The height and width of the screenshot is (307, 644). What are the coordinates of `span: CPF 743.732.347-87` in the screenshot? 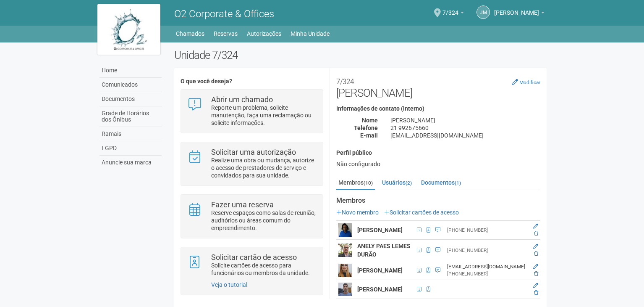 It's located at (419, 250).